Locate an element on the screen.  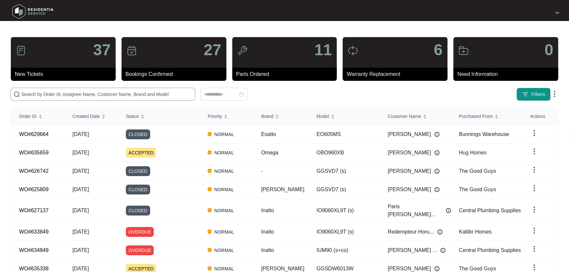
p: Warranty Replacement is located at coordinates (397, 74).